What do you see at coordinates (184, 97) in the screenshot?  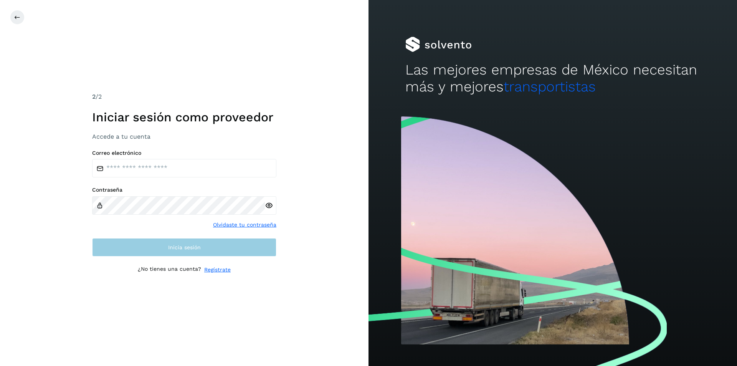 I see `div: /2` at bounding box center [184, 97].